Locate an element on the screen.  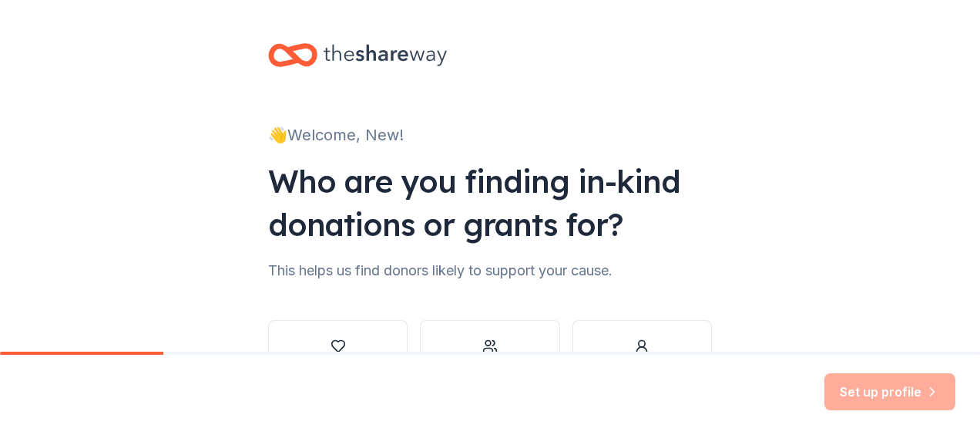
button: Other group is located at coordinates (489, 357).